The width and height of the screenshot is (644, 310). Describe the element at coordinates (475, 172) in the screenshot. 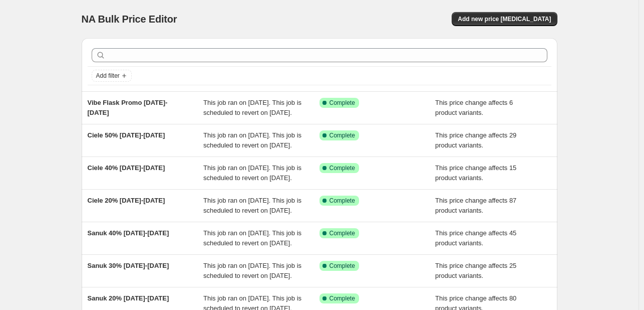

I see `span: This price change affects 15 product variants.` at that location.